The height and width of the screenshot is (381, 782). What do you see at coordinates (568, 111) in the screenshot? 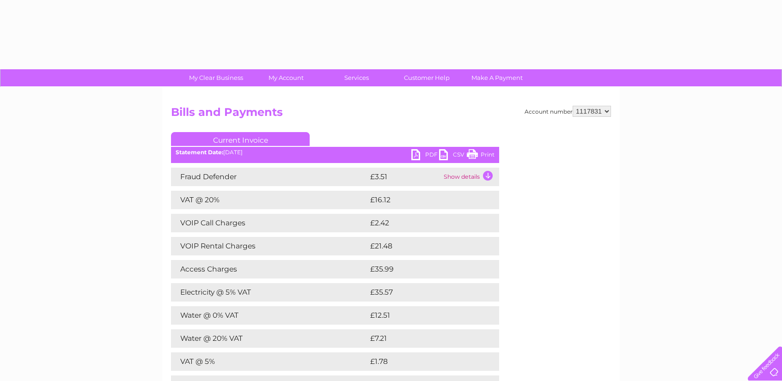
I see `div: Account number` at bounding box center [568, 111].